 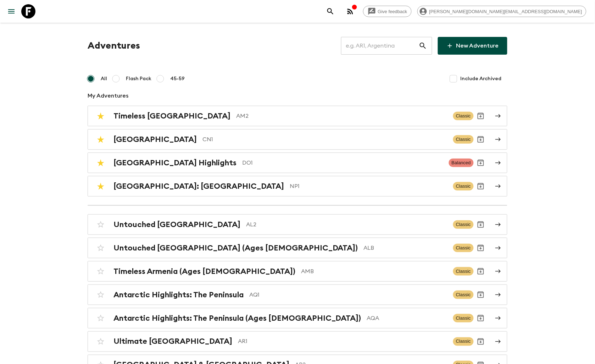 What do you see at coordinates (178, 295) in the screenshot?
I see `h2: Antarctic Highlights: The Peninsula` at bounding box center [178, 295].